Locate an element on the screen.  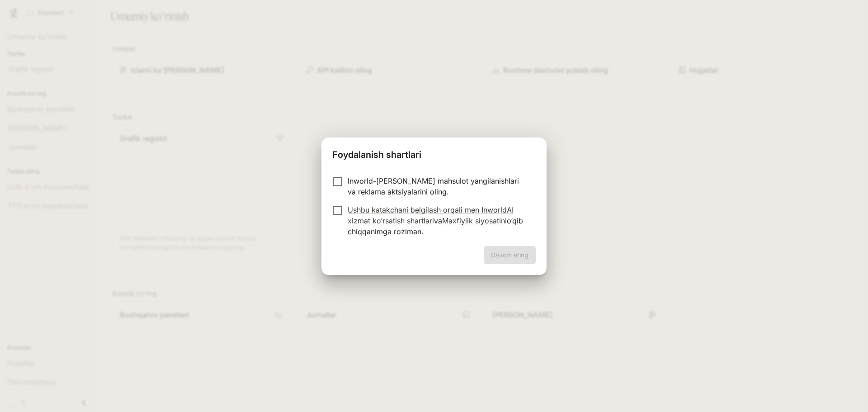
a: Maxfiylik siyosatini is located at coordinates (474, 221).